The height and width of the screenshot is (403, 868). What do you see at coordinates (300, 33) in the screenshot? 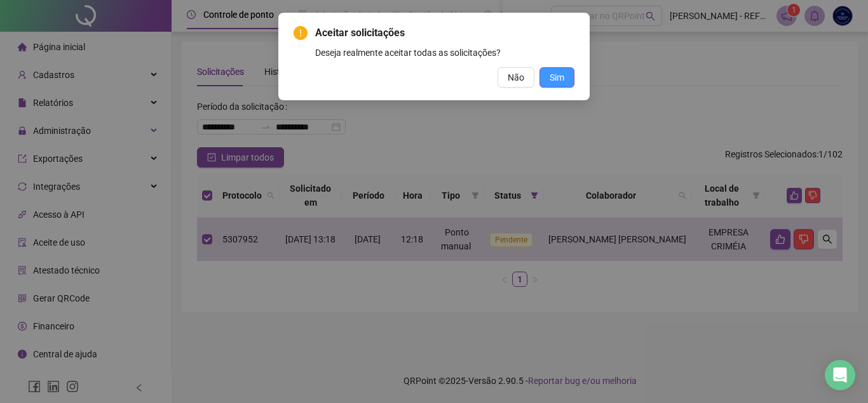
I see `span: exclamation-circle` at bounding box center [300, 33].